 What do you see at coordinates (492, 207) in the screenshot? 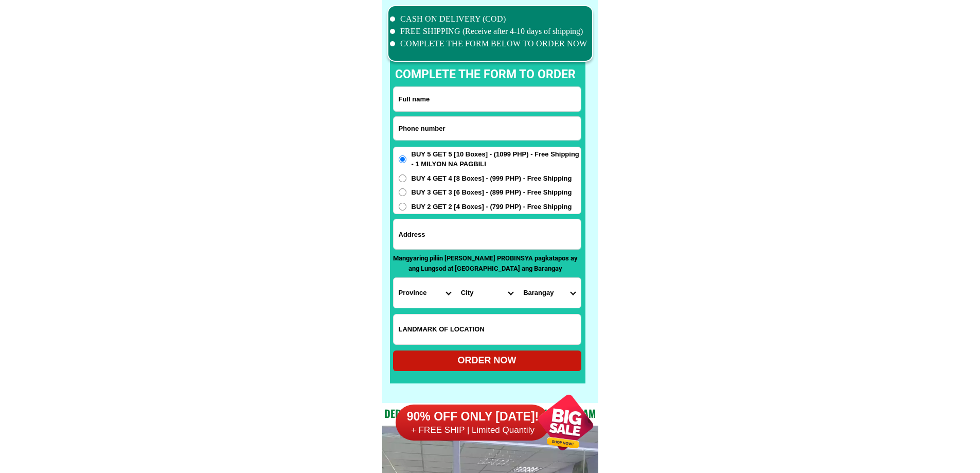
I see `span: BUY 2 GET 2 [4 Boxes] - (799 PHP) - Free Shipping` at bounding box center [492, 207].